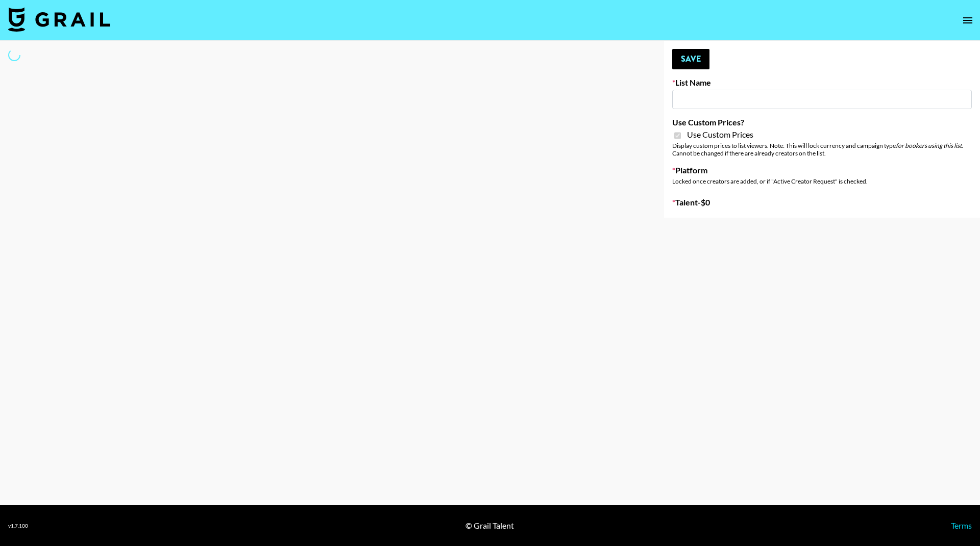  Describe the element at coordinates (961, 525) in the screenshot. I see `a: Terms` at that location.